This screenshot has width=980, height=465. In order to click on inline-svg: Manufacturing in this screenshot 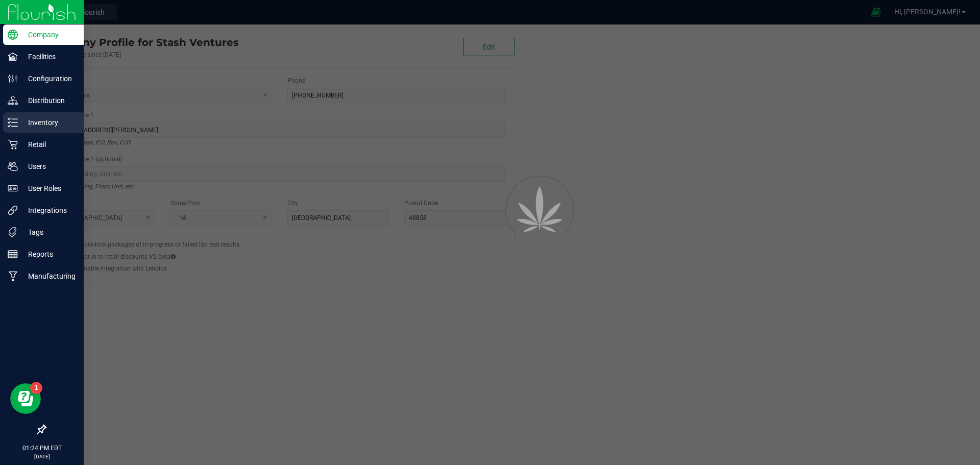, I will do `click(13, 276)`.